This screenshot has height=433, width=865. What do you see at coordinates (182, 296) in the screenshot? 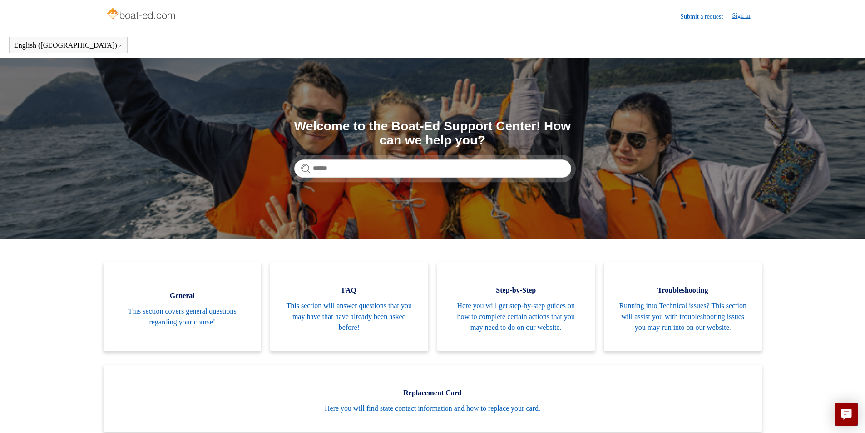
I see `span: General` at bounding box center [182, 296].